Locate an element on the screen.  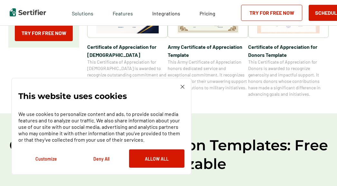
span: Certificate of Appreciation for Donors​ Template is located at coordinates (288, 51).